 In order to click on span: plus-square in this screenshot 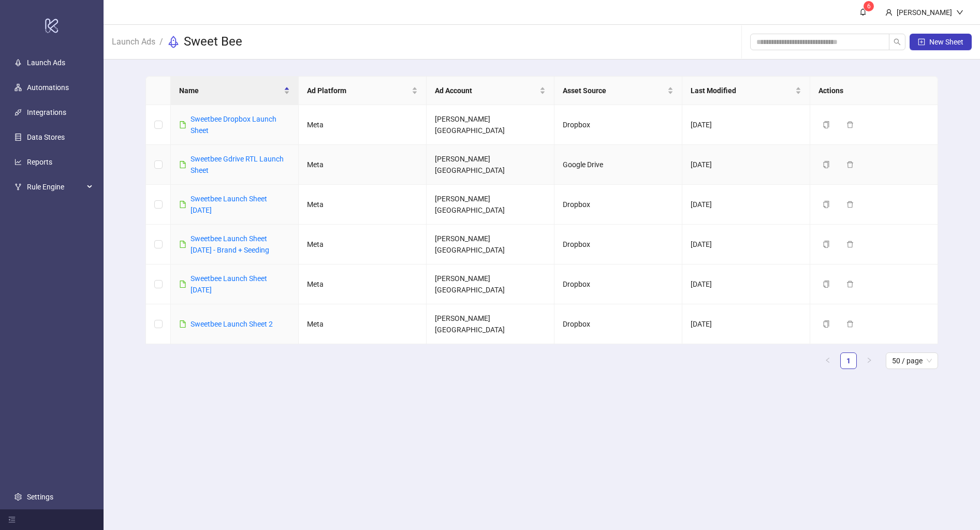, I will do `click(922, 42)`.